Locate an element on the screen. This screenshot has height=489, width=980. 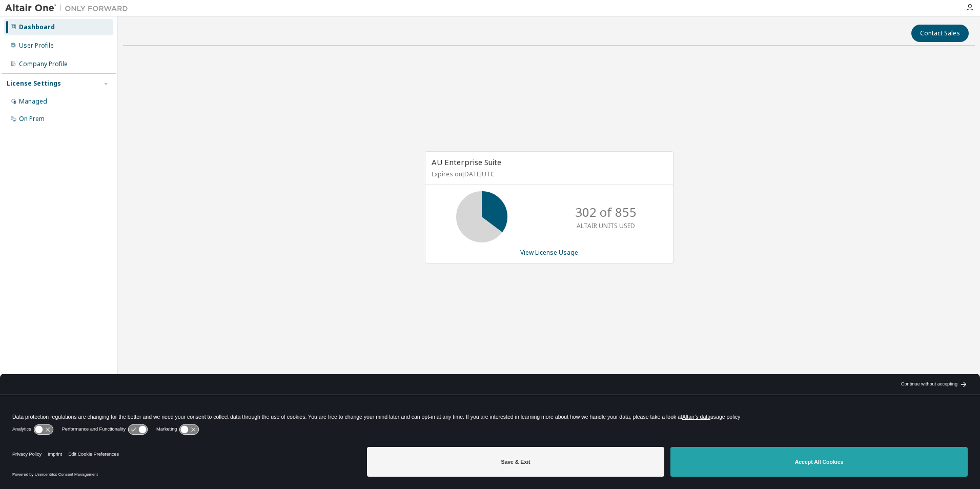
button: Contact Sales is located at coordinates (940, 33).